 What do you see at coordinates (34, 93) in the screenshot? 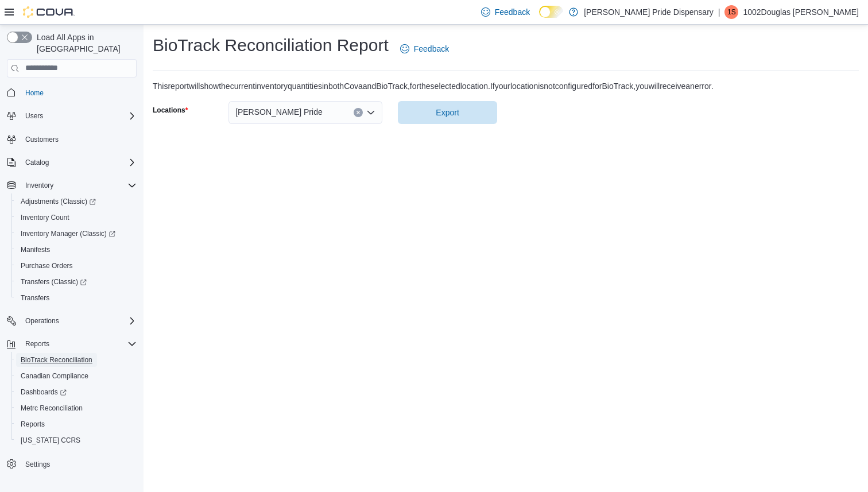
I see `a: Home` at bounding box center [34, 93].